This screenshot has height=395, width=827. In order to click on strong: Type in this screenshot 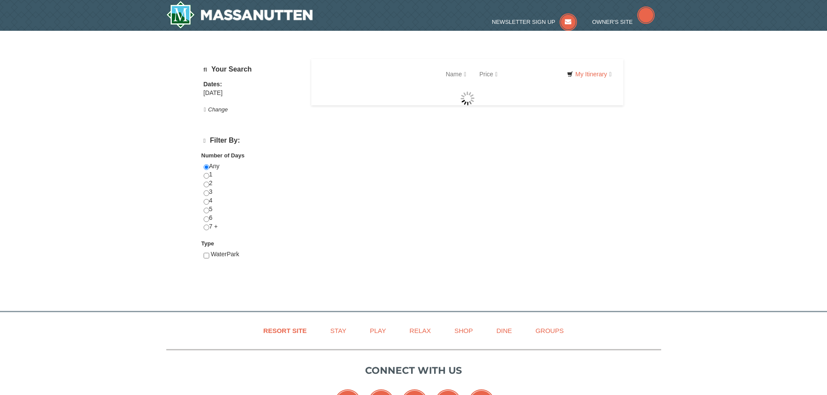, I will do `click(207, 244)`.